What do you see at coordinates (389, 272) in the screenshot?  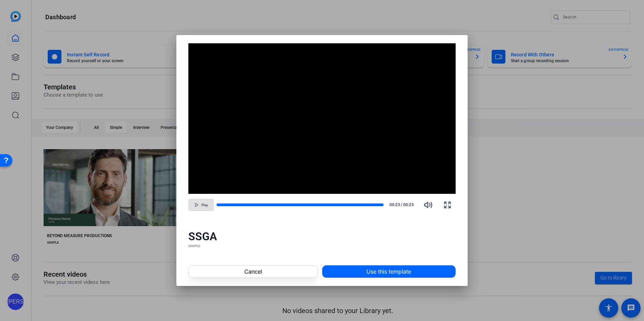 I see `button: Use this template` at bounding box center [389, 272].